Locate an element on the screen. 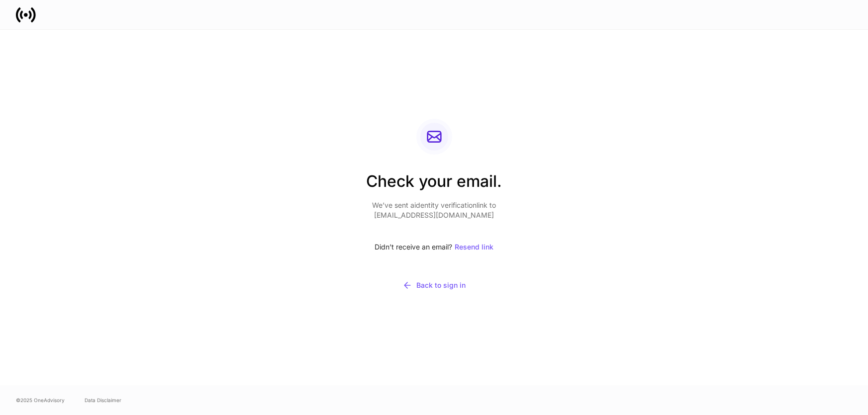 The height and width of the screenshot is (415, 868). h2: Check your email. is located at coordinates (433, 186).